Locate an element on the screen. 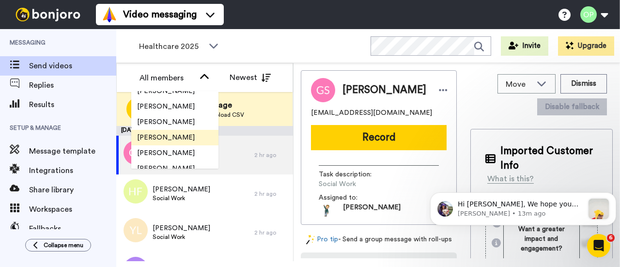 This screenshot has height=267, width=620. a: Pro tip is located at coordinates (322, 239).